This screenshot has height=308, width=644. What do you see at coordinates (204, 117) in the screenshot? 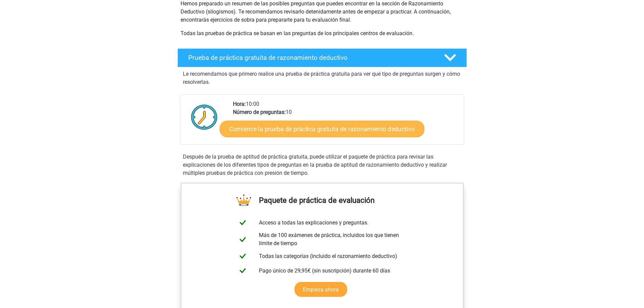
I see `img: Reloj` at bounding box center [204, 117].